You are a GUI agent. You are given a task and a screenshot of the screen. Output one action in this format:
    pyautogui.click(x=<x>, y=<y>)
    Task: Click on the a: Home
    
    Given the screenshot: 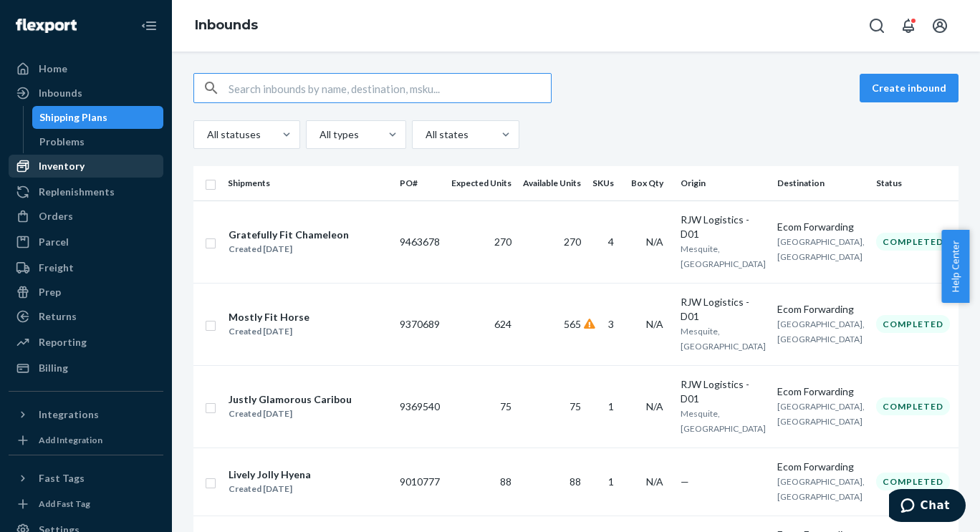 What is the action you would take?
    pyautogui.click(x=86, y=69)
    